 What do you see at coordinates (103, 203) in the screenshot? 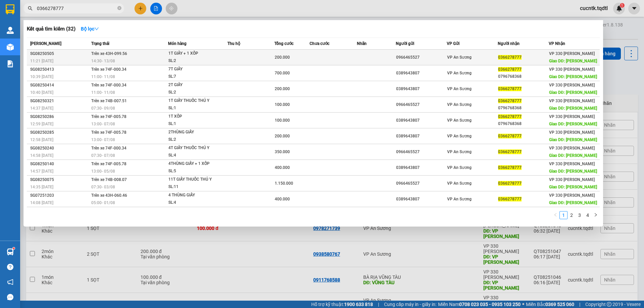
I see `span: 05:00 - 01/08` at bounding box center [103, 203].